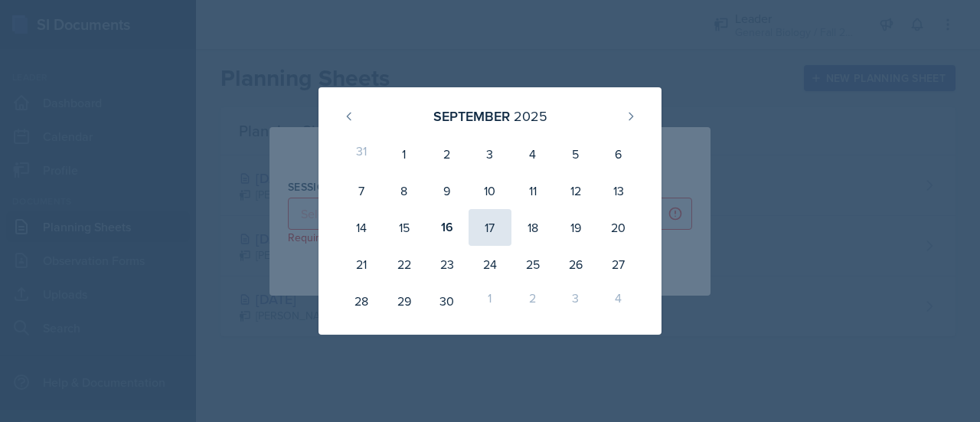 The height and width of the screenshot is (422, 980). What do you see at coordinates (490, 191) in the screenshot?
I see `div: 10` at bounding box center [490, 191].